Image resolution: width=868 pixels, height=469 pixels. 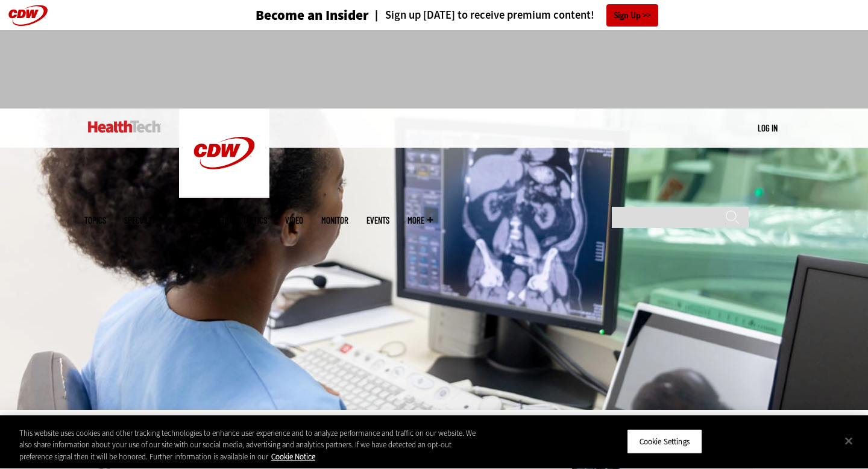 What do you see at coordinates (224, 194) in the screenshot?
I see `a: CDW` at bounding box center [224, 194].